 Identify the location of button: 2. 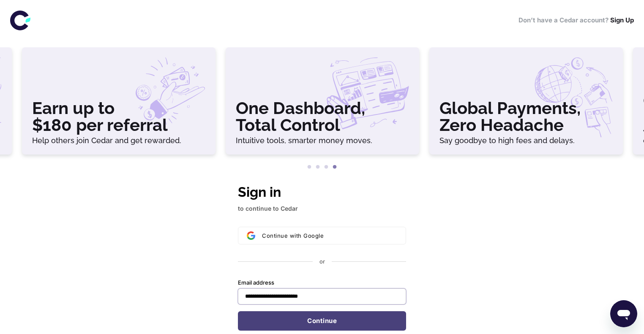
(318, 167).